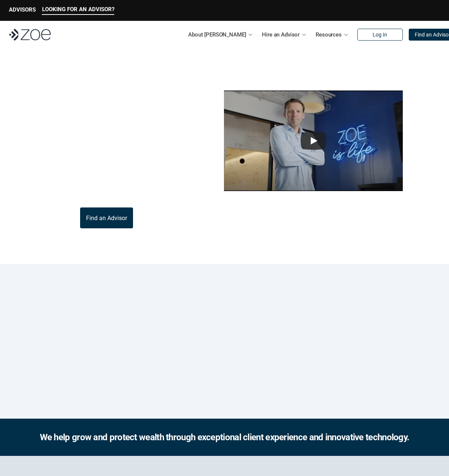 This screenshot has height=476, width=449. I want to click on a: Find an Advisor, so click(106, 218).